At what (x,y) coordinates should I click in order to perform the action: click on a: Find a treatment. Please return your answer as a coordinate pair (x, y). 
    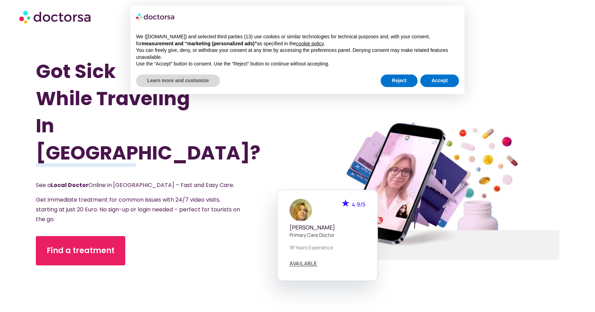
    Looking at the image, I should click on (80, 251).